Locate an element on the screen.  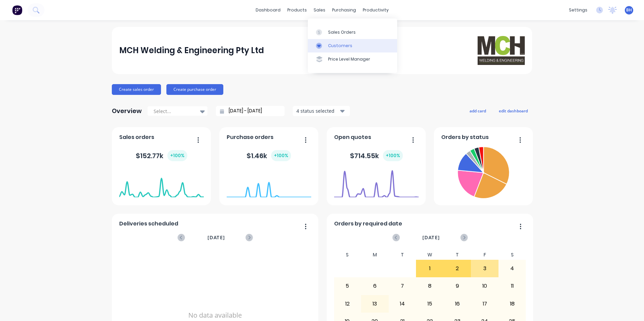
span: Sales orders is located at coordinates (137, 138).